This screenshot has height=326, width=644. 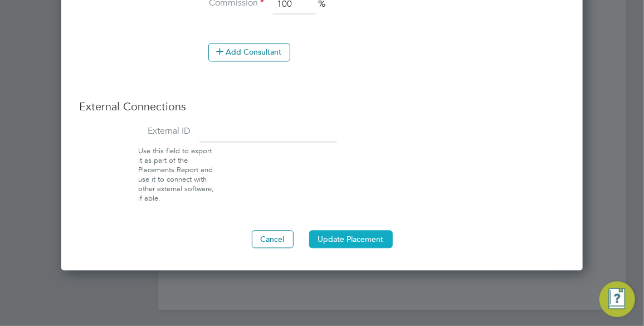 What do you see at coordinates (134, 131) in the screenshot?
I see `label: External ID` at bounding box center [134, 131].